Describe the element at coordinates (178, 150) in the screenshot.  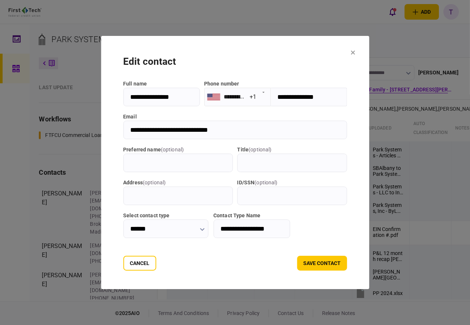
I see `label: Preferred name` at that location.